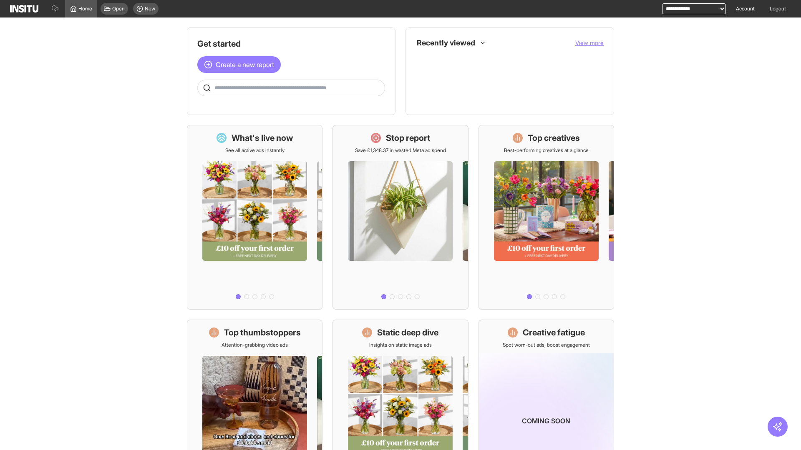 The image size is (801, 450). I want to click on h1: Get started, so click(291, 44).